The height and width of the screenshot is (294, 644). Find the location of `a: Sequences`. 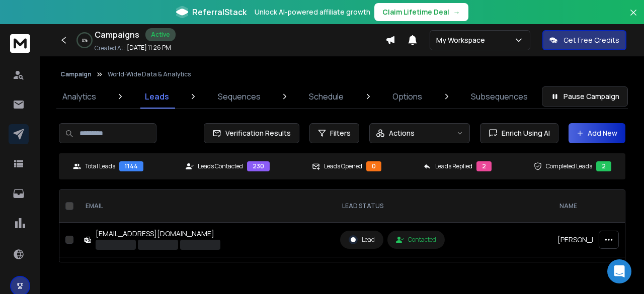

a: Sequences is located at coordinates (239, 97).